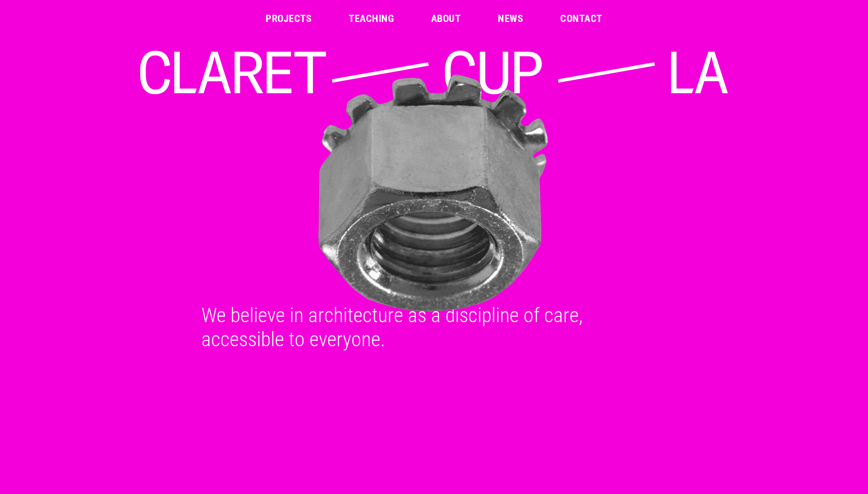  What do you see at coordinates (434, 18) in the screenshot?
I see `nav: Main Menu` at bounding box center [434, 18].